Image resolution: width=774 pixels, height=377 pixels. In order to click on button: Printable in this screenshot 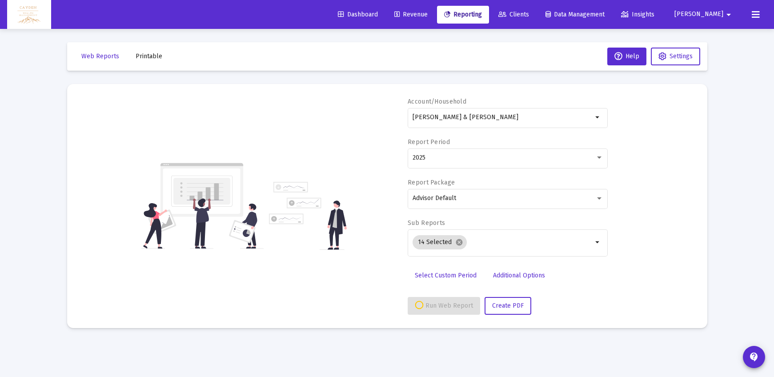, I will do `click(149, 56)`.